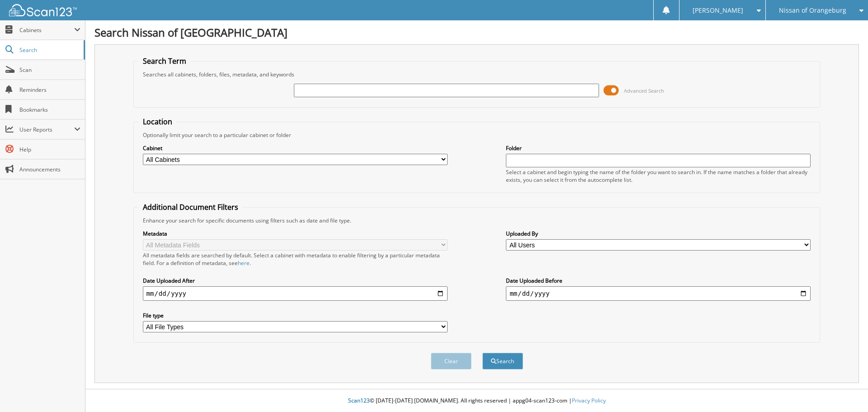  I want to click on label: Date Uploaded Before, so click(658, 280).